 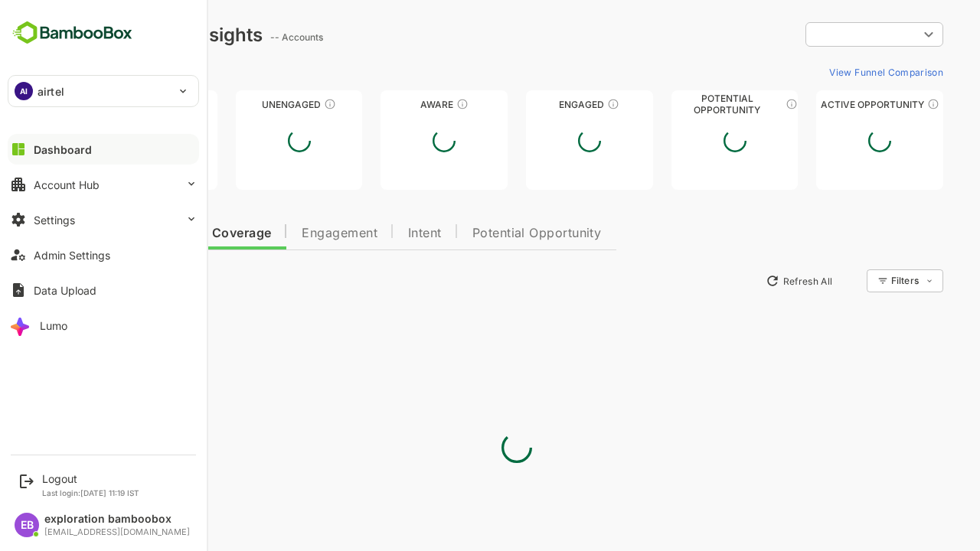 I want to click on img: BambooboxFullLogoMark.5f36c76dfaba33ec1ec1367b70bb1252.svg, so click(x=72, y=33).